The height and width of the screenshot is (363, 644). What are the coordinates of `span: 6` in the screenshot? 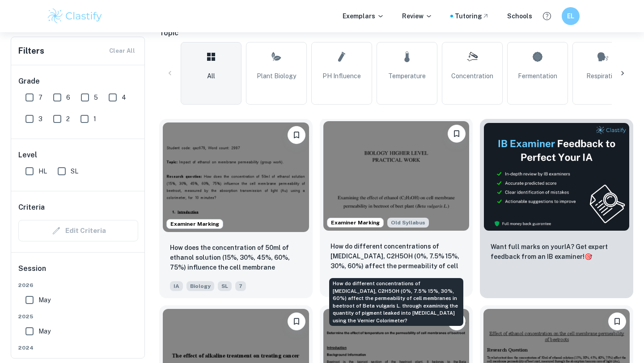 It's located at (68, 97).